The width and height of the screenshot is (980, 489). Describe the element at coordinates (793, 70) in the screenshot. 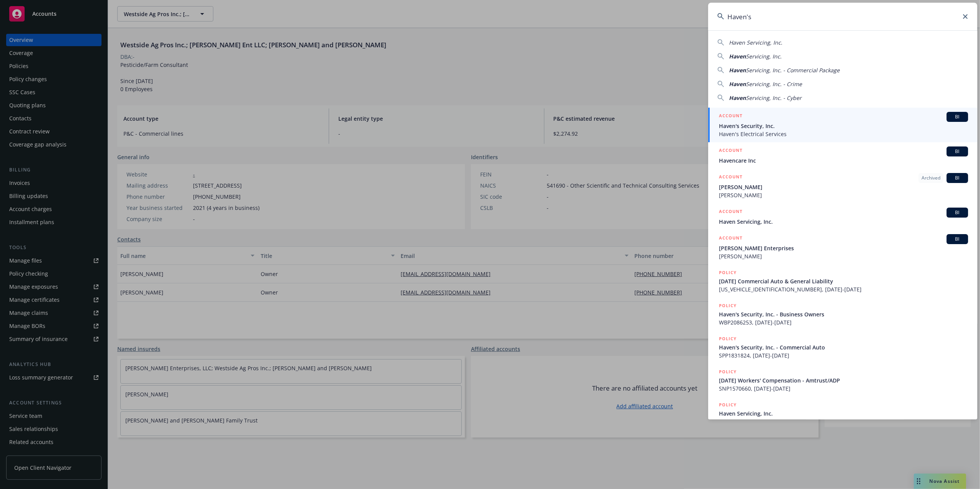

I see `span: Servicing, Inc. - Commercial Package` at that location.